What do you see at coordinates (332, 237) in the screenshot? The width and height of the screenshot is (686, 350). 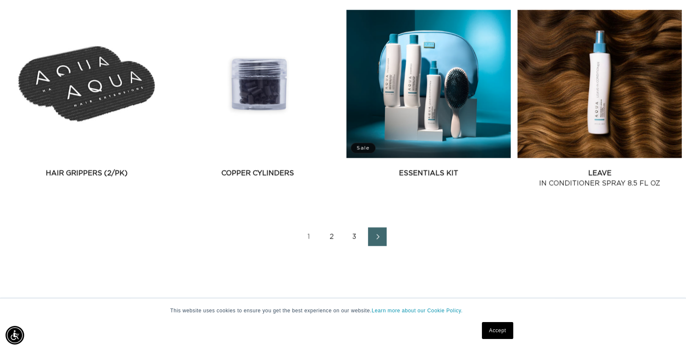 I see `a: Page 2` at bounding box center [332, 237].